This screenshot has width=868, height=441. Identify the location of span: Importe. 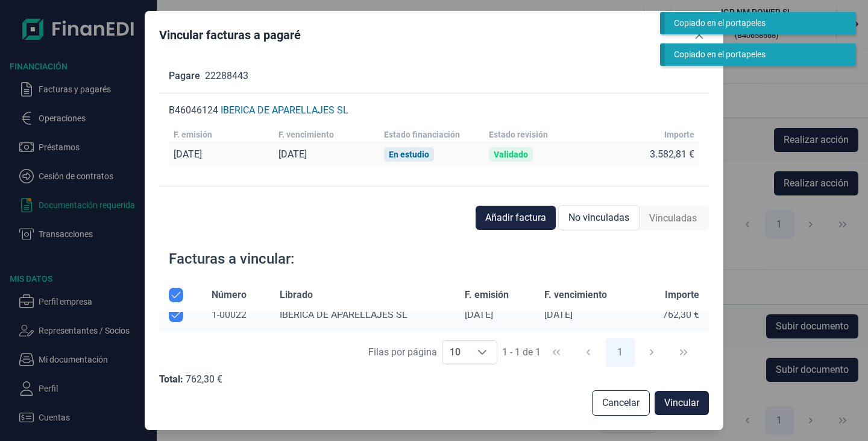
(682, 295).